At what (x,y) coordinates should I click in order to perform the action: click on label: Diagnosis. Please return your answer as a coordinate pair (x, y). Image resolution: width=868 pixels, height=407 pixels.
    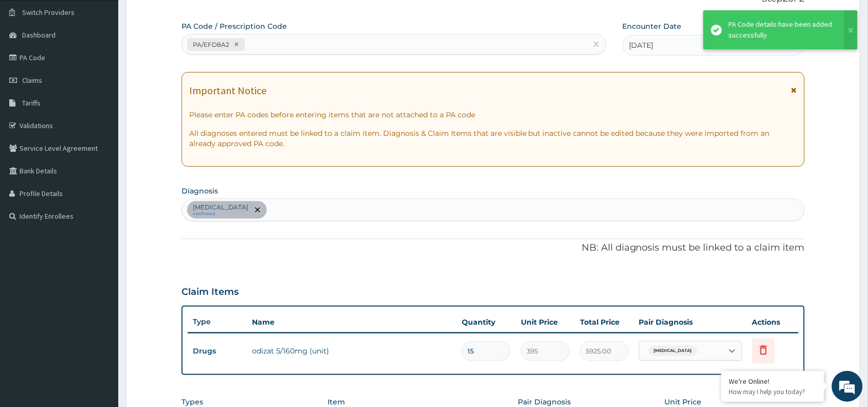
    Looking at the image, I should click on (199, 191).